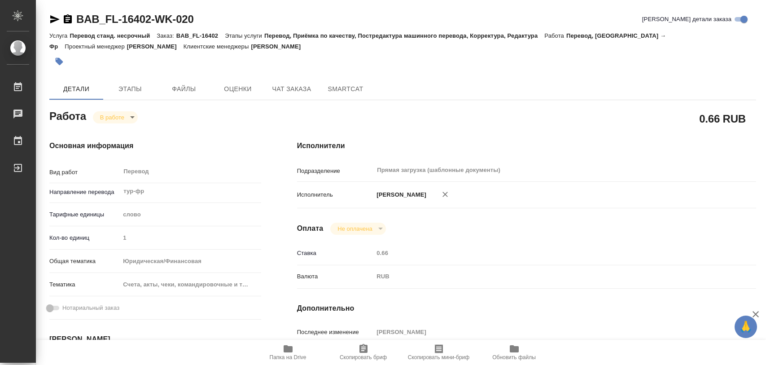 Image resolution: width=766 pixels, height=365 pixels. What do you see at coordinates (59, 61) in the screenshot?
I see `button: Добавить тэг` at bounding box center [59, 61].